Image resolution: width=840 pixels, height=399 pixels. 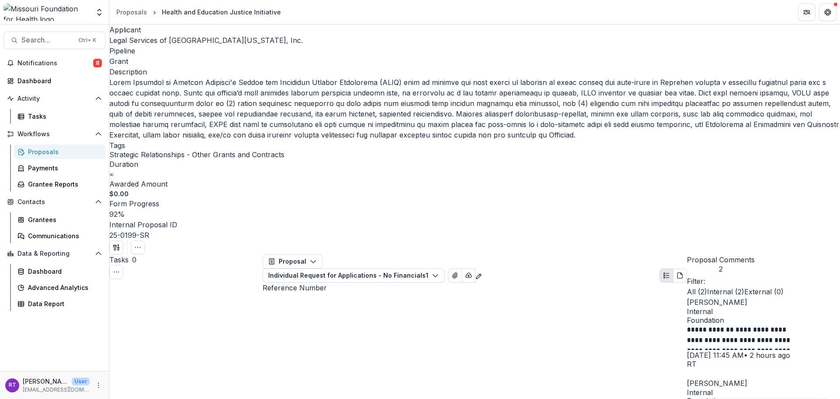 I want to click on button: Plaintext view, so click(x=667, y=275).